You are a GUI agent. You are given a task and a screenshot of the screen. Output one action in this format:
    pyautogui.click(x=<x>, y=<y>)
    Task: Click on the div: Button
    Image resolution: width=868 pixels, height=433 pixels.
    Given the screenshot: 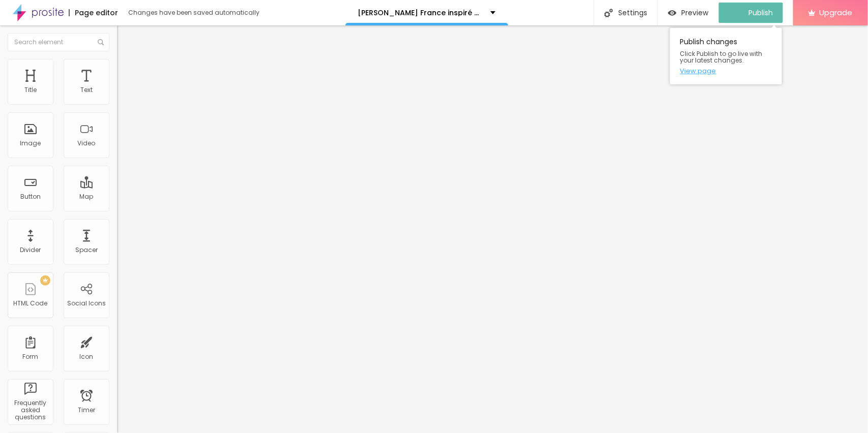 What is the action you would take?
    pyautogui.click(x=31, y=197)
    